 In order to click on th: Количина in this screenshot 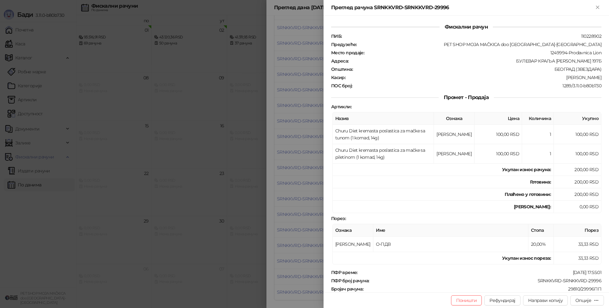, I will do `click(538, 118)`.